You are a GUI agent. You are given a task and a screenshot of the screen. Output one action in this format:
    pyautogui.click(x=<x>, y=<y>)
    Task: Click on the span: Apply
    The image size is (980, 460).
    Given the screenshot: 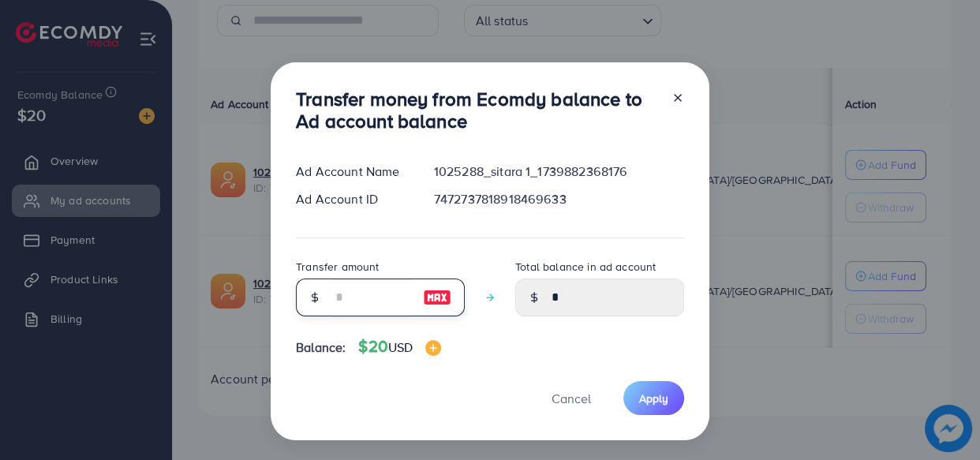 What is the action you would take?
    pyautogui.click(x=654, y=399)
    